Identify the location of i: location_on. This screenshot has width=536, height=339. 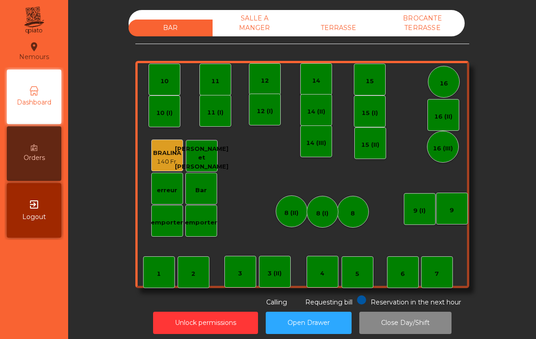
(34, 47).